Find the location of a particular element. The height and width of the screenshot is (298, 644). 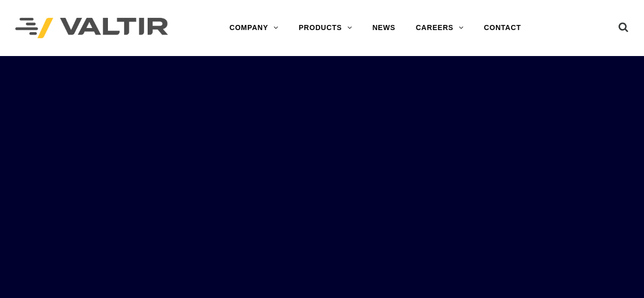

img: Valtir is located at coordinates (91, 28).